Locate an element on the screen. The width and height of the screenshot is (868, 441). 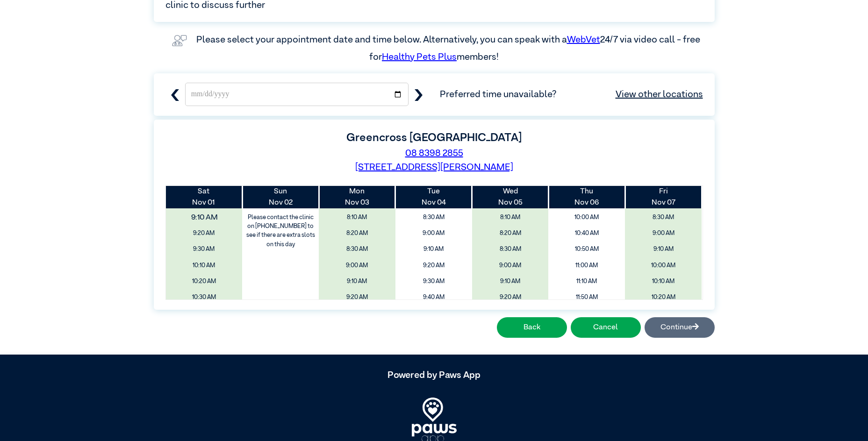
a: 08 8398 2855 is located at coordinates (435, 153).